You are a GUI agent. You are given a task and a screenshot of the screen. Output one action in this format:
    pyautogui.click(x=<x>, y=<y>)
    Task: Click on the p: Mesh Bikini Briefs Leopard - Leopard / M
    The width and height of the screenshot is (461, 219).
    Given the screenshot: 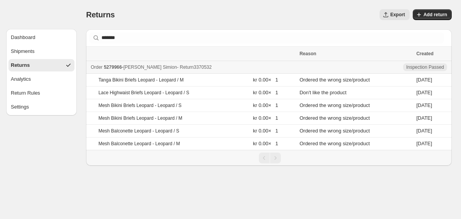 What is the action you would take?
    pyautogui.click(x=140, y=118)
    